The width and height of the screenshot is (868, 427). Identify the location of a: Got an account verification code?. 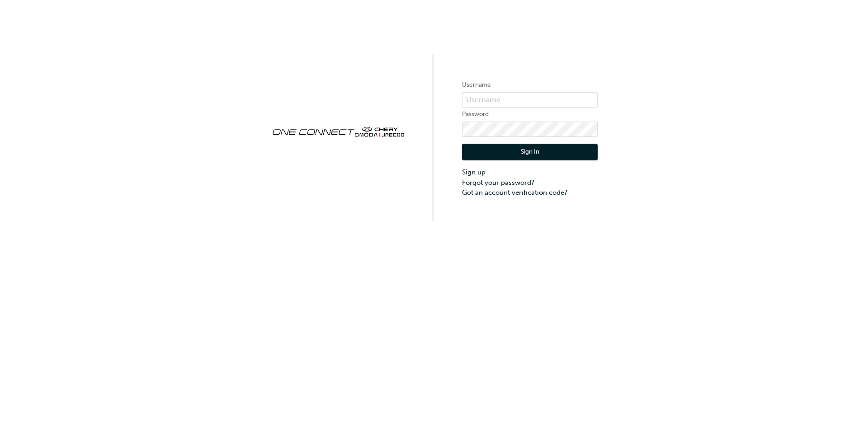
(530, 192).